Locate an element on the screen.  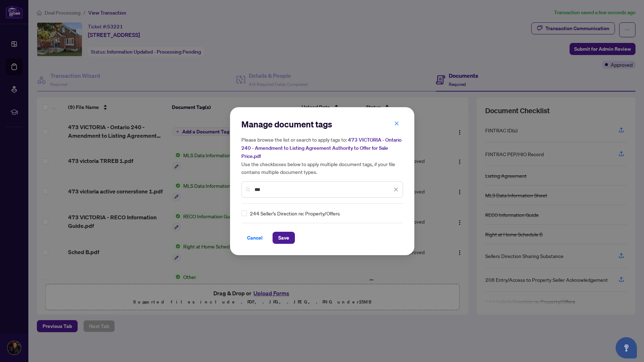
button: Save is located at coordinates (284, 238).